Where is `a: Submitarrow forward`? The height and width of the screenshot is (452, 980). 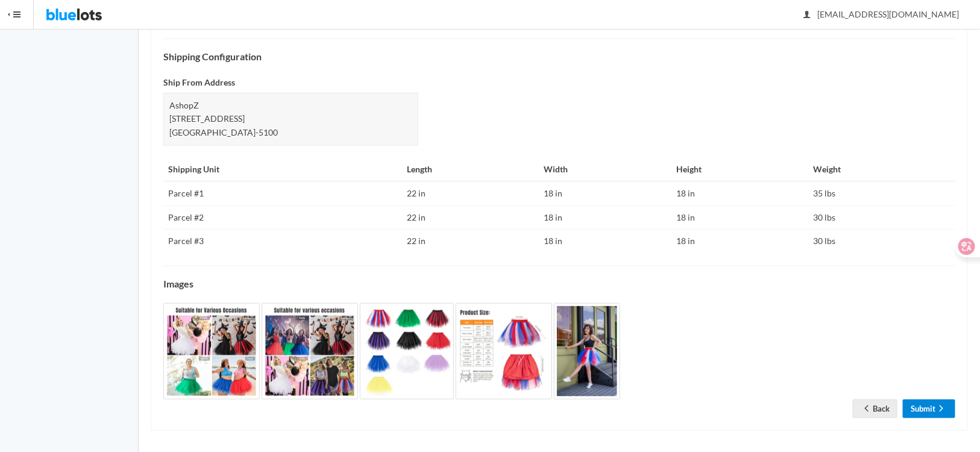 a: Submitarrow forward is located at coordinates (928, 408).